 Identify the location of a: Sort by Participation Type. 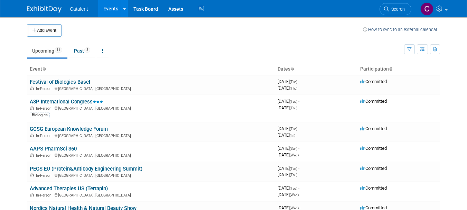
(390, 69).